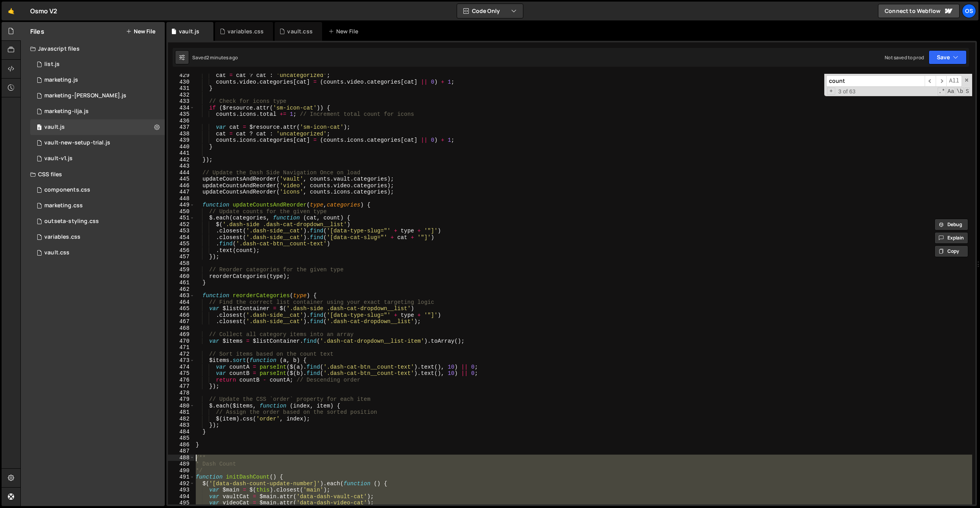  Describe the element at coordinates (181, 309) in the screenshot. I see `div: 465` at that location.